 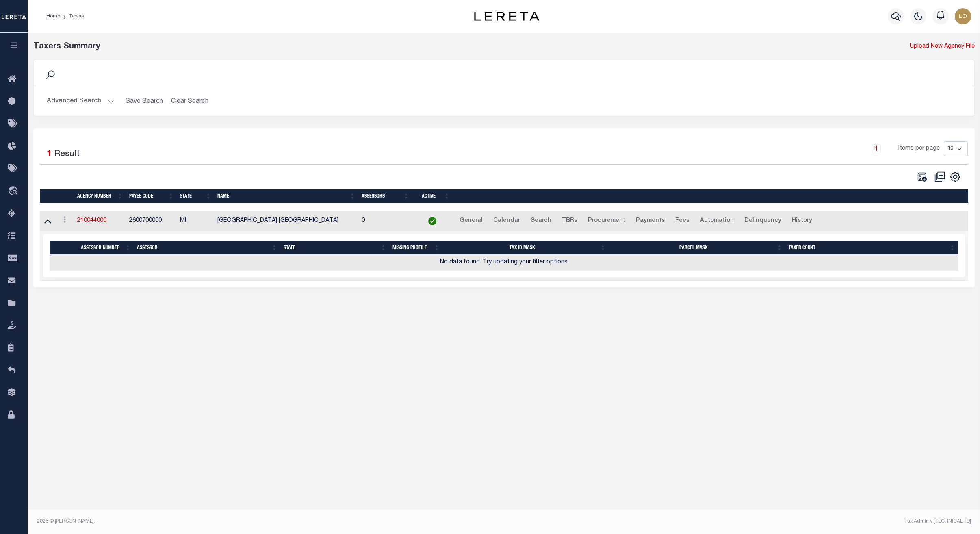 I want to click on img: check-icon-green.svg, so click(x=432, y=221).